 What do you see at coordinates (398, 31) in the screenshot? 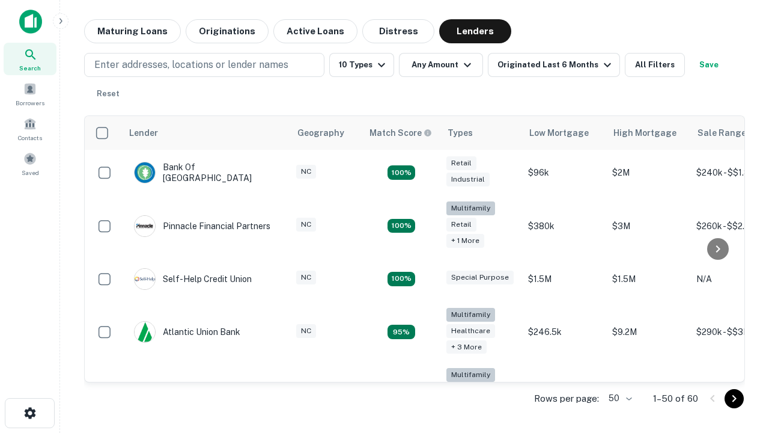
I see `button: Distress` at bounding box center [398, 31].